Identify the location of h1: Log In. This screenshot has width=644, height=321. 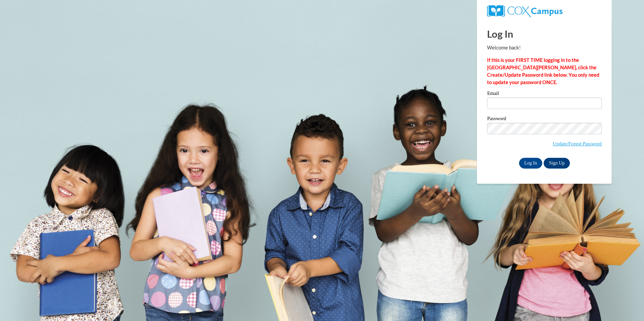
(544, 34).